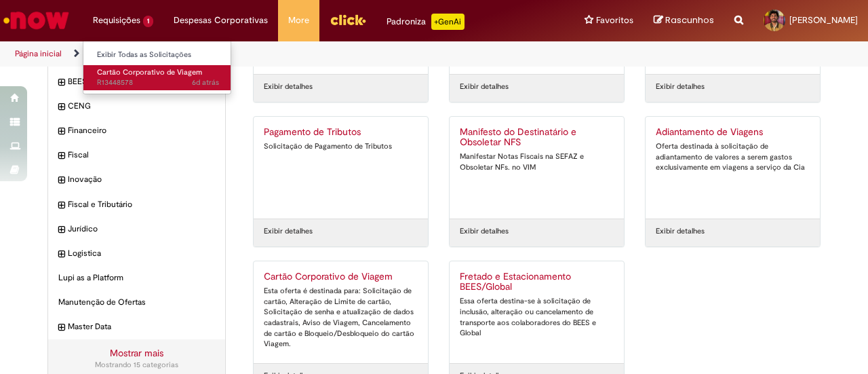 The height and width of the screenshot is (374, 868). Describe the element at coordinates (205, 82) in the screenshot. I see `time: 26/08/2025 14:17:37` at that location.